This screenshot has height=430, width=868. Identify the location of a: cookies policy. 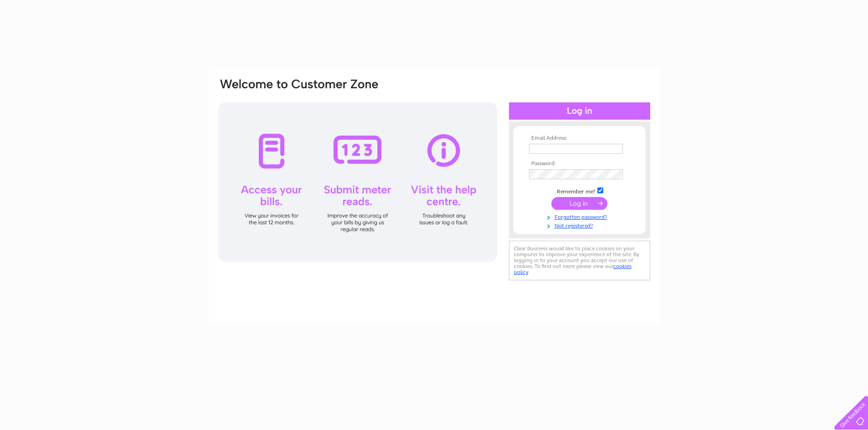
(573, 269).